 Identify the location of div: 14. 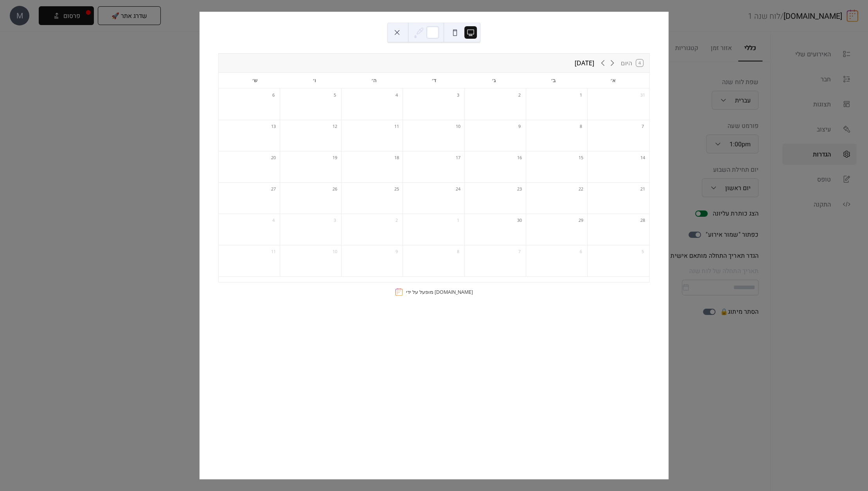
(642, 158).